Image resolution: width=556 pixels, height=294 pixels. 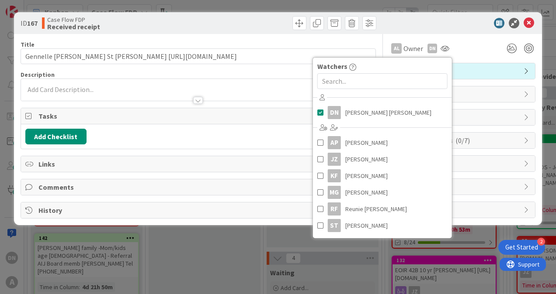 I want to click on span: ID, so click(x=29, y=23).